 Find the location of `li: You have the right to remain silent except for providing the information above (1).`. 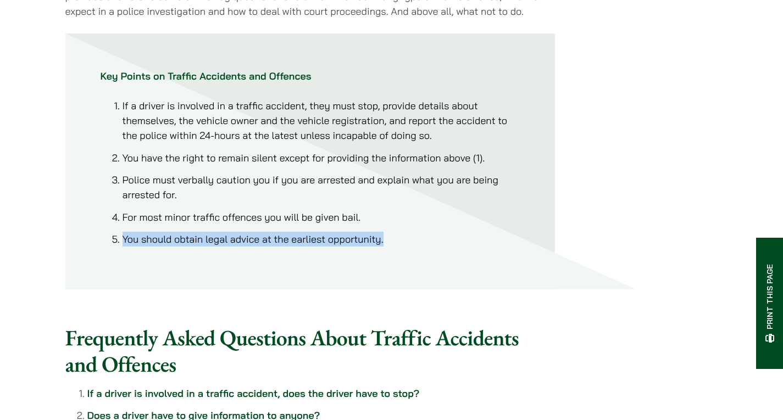

li: You have the right to remain silent except for providing the information above (1). is located at coordinates (321, 158).